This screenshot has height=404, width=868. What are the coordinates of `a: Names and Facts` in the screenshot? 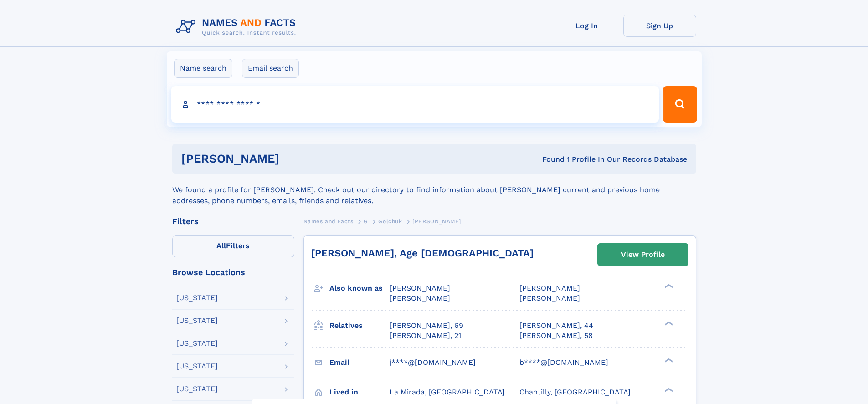 It's located at (328, 221).